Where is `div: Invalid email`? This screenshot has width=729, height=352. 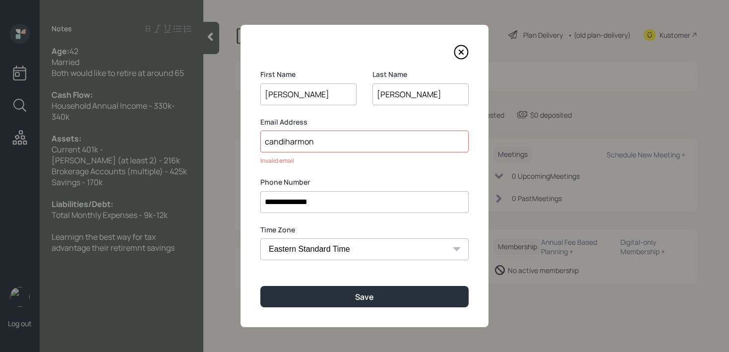 div: Invalid email is located at coordinates (365, 161).